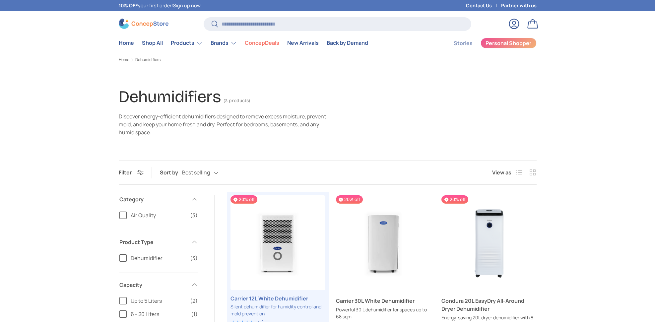 Image resolution: width=655 pixels, height=322 pixels. What do you see at coordinates (224, 43) in the screenshot?
I see `a: Brands` at bounding box center [224, 43].